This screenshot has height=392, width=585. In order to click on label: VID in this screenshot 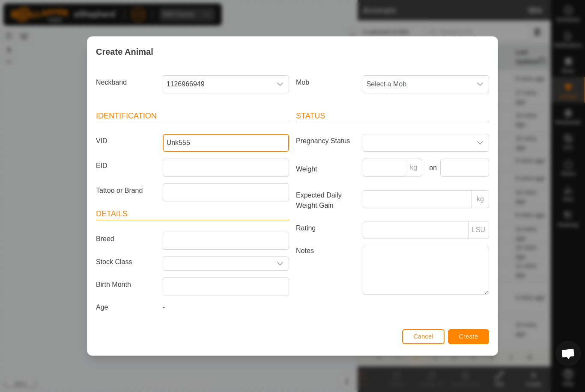, I will do `click(126, 141)`.